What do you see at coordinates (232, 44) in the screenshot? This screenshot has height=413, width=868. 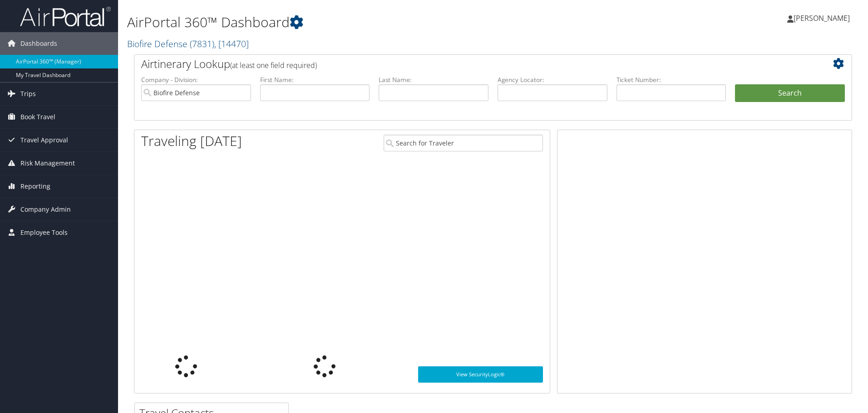 I see `span: , [ 14470 ]` at bounding box center [232, 44].